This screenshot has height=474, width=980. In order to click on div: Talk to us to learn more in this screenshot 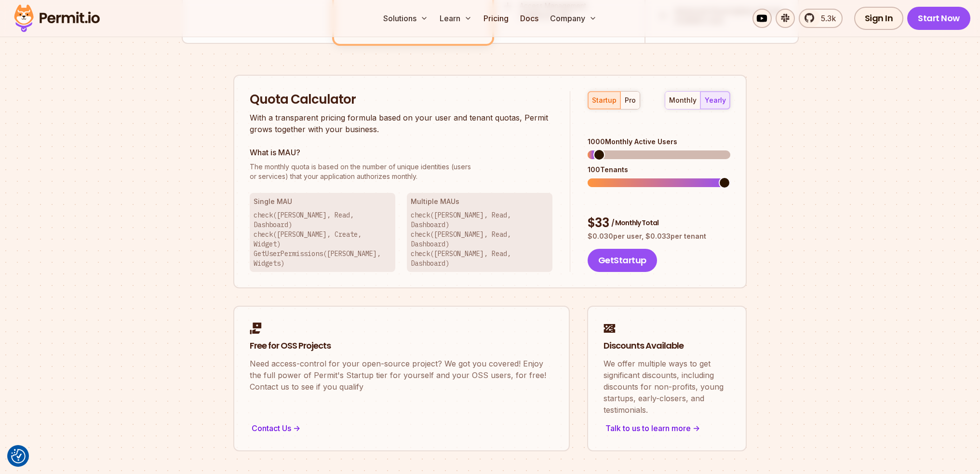, I will do `click(667, 429)`.